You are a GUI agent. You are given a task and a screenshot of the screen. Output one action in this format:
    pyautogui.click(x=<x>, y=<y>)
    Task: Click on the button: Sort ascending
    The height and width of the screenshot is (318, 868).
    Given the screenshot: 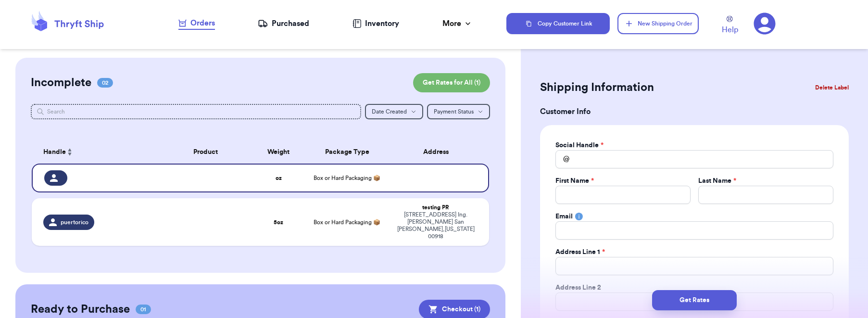 What is the action you would take?
    pyautogui.click(x=70, y=152)
    